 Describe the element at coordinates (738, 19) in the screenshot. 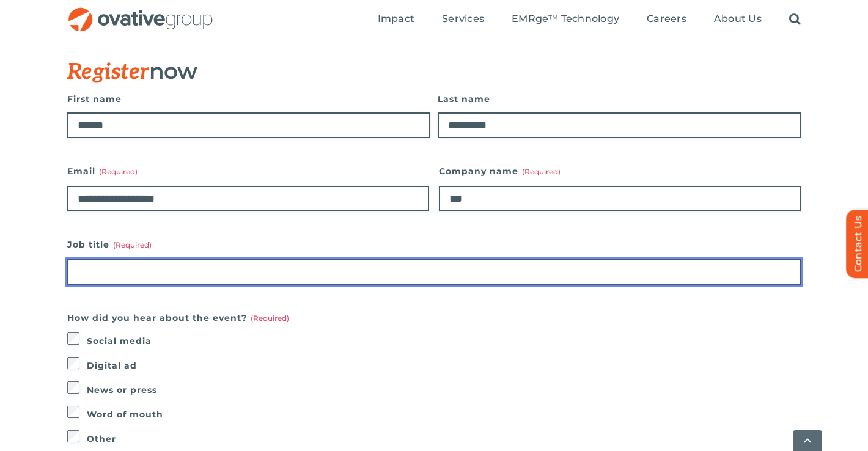

I see `span: About Us` at that location.